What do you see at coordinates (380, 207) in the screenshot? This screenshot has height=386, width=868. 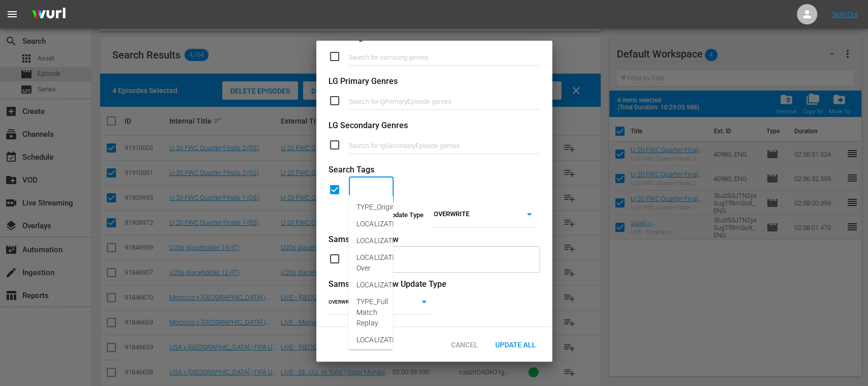 I see `span: TYPE_Originals` at bounding box center [380, 207].